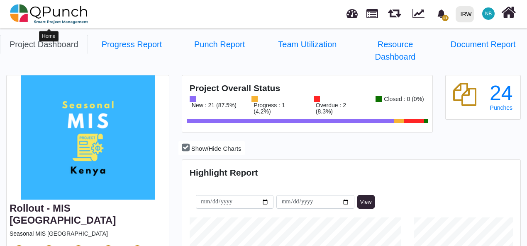 This screenshot has height=246, width=527. Describe the element at coordinates (466, 14) in the screenshot. I see `div: IRW` at that location.